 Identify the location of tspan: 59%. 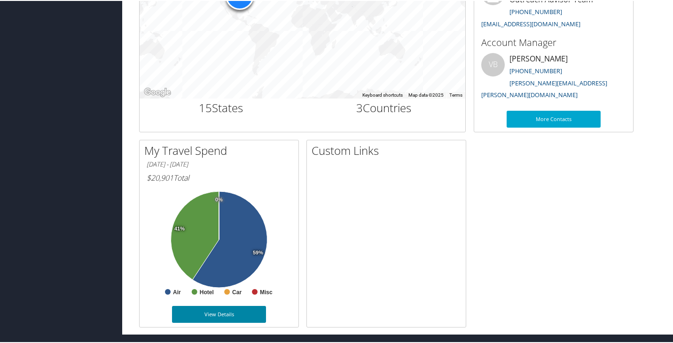
(258, 252).